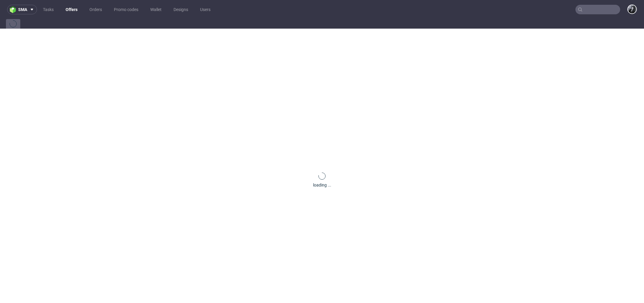 This screenshot has height=303, width=644. What do you see at coordinates (126, 9) in the screenshot?
I see `a: Promo codes` at bounding box center [126, 9].